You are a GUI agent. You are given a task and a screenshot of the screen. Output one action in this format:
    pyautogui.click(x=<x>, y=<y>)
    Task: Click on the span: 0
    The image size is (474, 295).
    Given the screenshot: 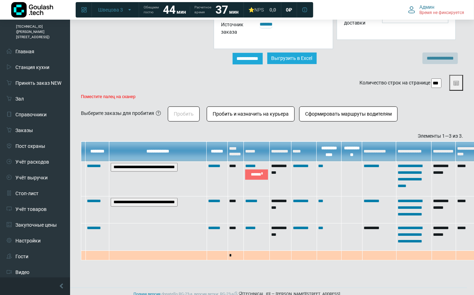 What is the action you would take?
    pyautogui.click(x=287, y=10)
    